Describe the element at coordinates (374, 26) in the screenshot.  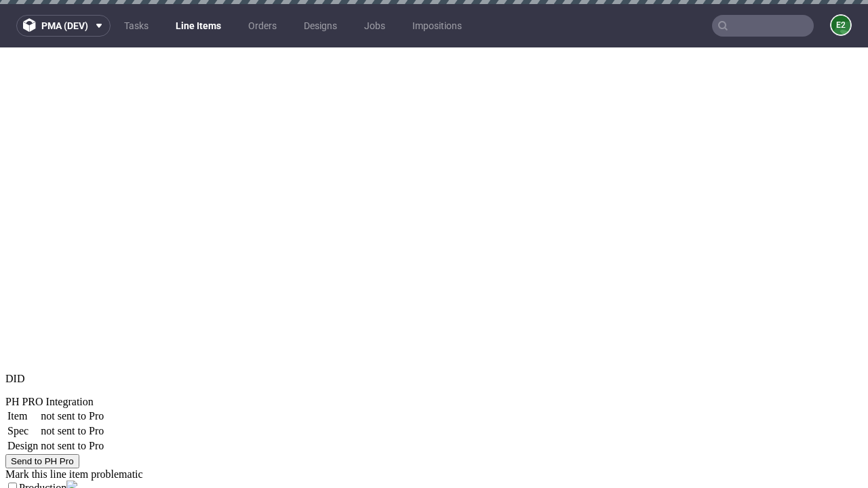
I see `a: Jobs` at that location.